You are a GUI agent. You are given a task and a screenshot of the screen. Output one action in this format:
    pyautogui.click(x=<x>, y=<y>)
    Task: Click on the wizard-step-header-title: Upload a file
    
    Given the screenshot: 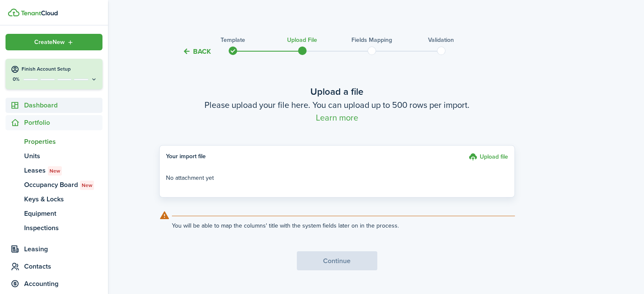 What is the action you would take?
    pyautogui.click(x=337, y=91)
    